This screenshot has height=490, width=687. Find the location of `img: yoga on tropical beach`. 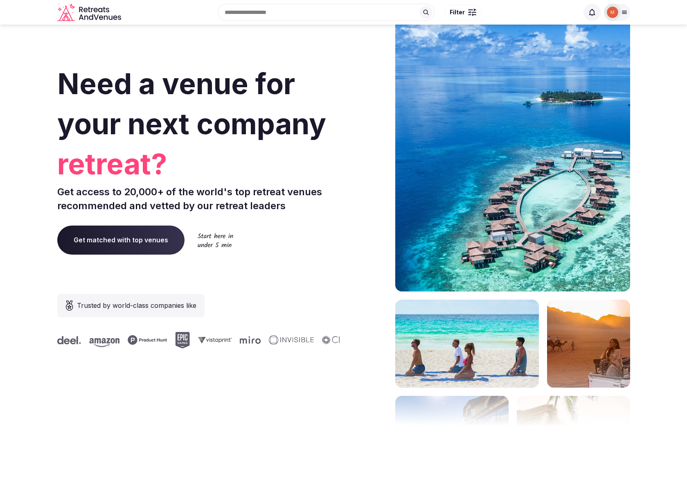

img: yoga on tropical beach is located at coordinates (467, 343).